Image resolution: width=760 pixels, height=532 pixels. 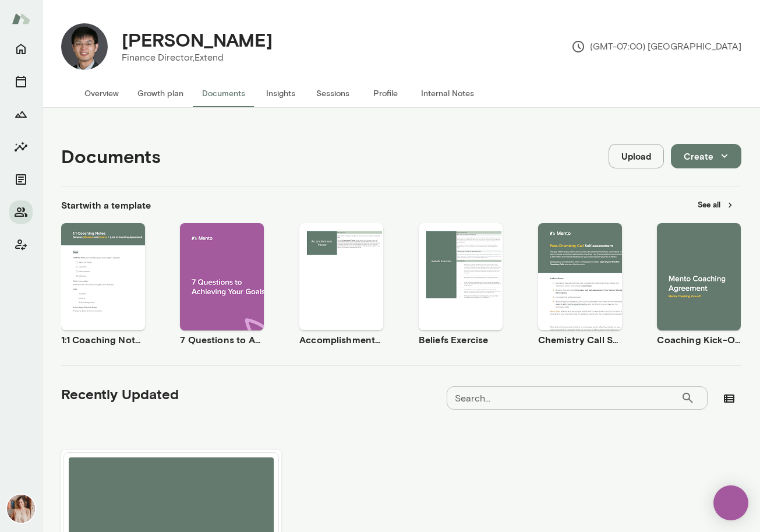 I want to click on button: Upload, so click(x=636, y=156).